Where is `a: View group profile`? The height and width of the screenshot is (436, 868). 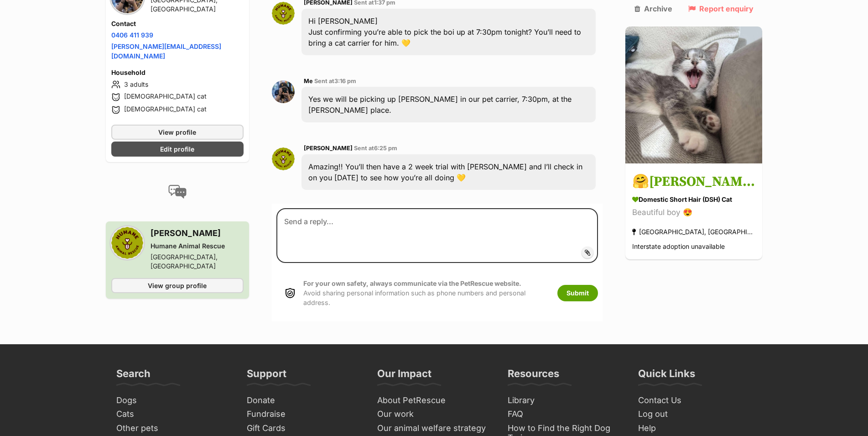 a: View group profile is located at coordinates (178, 285).